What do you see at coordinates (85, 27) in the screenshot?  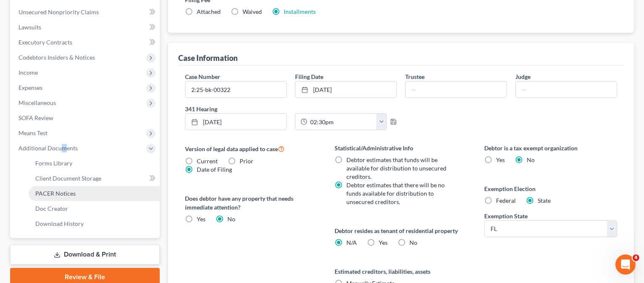 I see `a: Lawsuits` at bounding box center [85, 27].